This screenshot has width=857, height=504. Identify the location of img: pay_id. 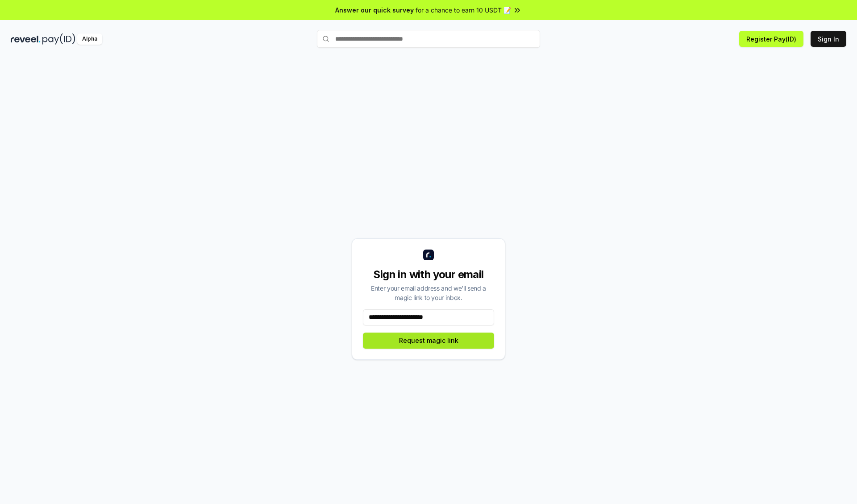
(59, 39).